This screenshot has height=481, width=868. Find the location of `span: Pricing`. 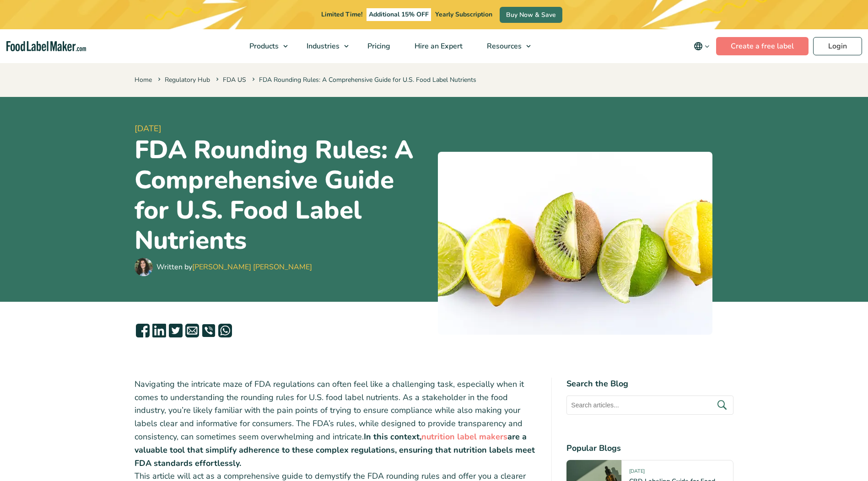

span: Pricing is located at coordinates (378, 46).